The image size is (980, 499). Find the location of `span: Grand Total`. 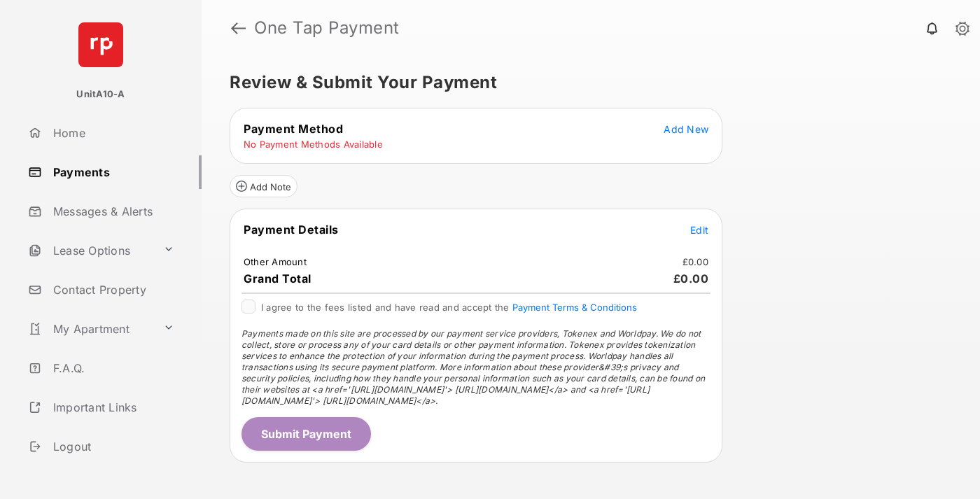

span: Grand Total is located at coordinates (278, 279).